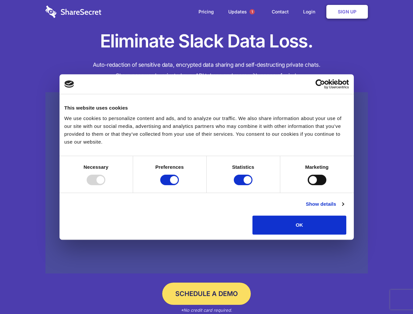  What do you see at coordinates (243, 167) in the screenshot?
I see `strong: Statistics` at bounding box center [243, 167].